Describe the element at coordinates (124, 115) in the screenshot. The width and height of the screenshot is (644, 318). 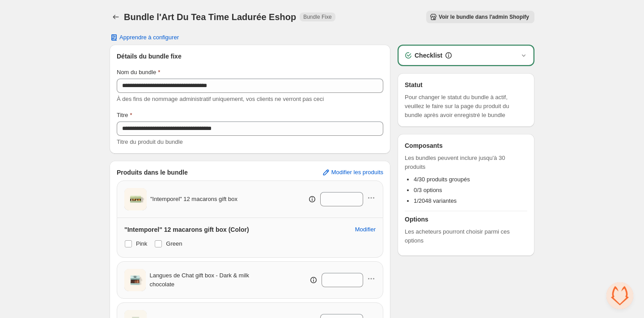
I see `label: Titre` at that location.